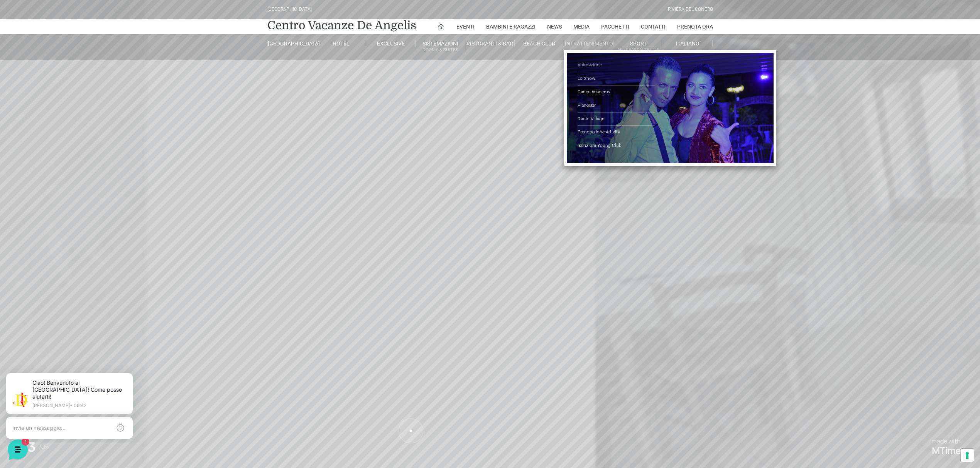  What do you see at coordinates (581, 27) in the screenshot?
I see `a: Media` at bounding box center [581, 27].